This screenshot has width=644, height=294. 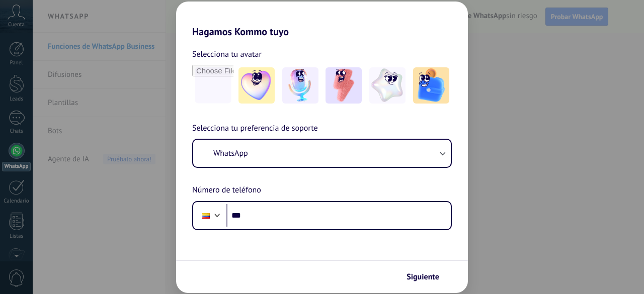 I want to click on img: -5.jpeg, so click(x=431, y=86).